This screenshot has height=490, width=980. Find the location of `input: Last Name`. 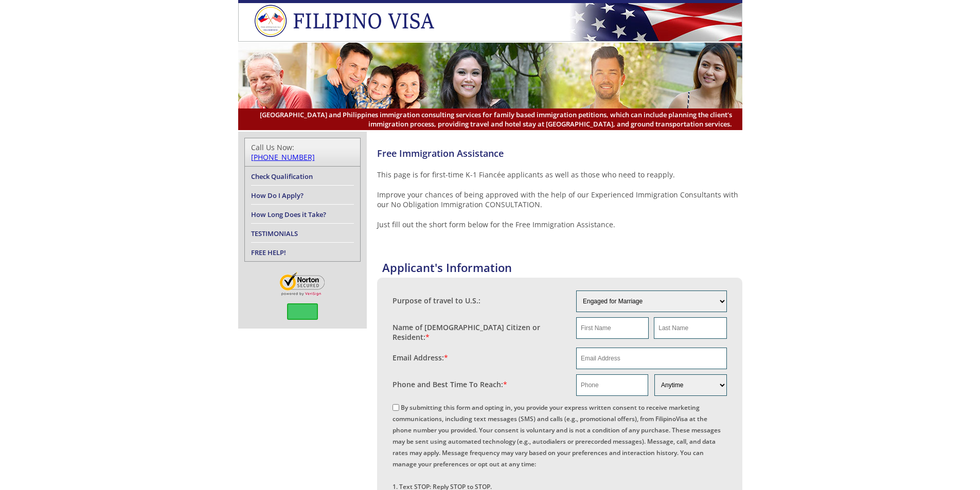

input: Last Name is located at coordinates (690, 328).